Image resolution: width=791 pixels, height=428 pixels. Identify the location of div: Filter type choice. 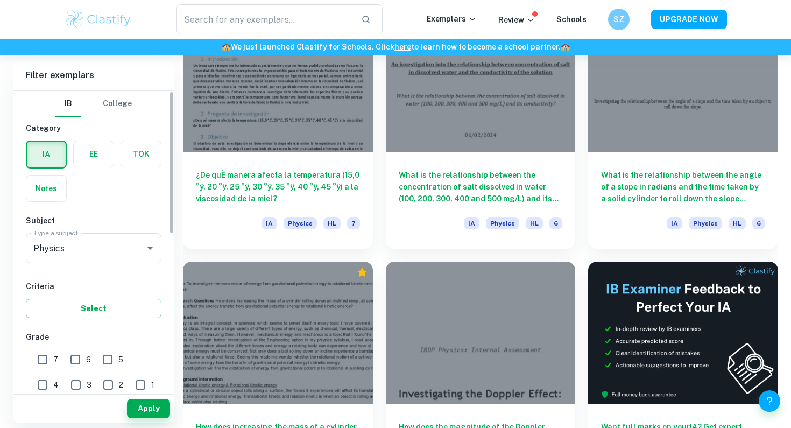
(94, 104).